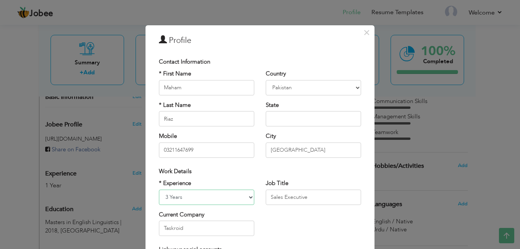 The height and width of the screenshot is (249, 520). I want to click on span: Contact Information, so click(185, 62).